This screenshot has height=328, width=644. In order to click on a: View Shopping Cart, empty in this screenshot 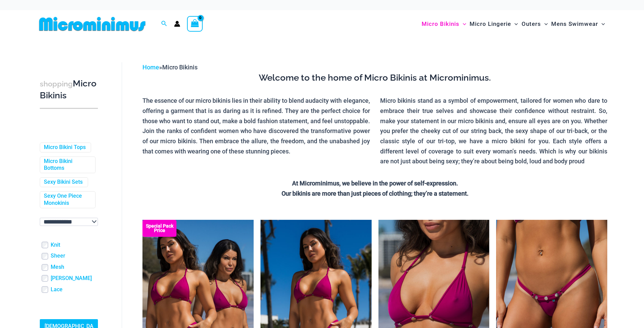, I will do `click(195, 24)`.